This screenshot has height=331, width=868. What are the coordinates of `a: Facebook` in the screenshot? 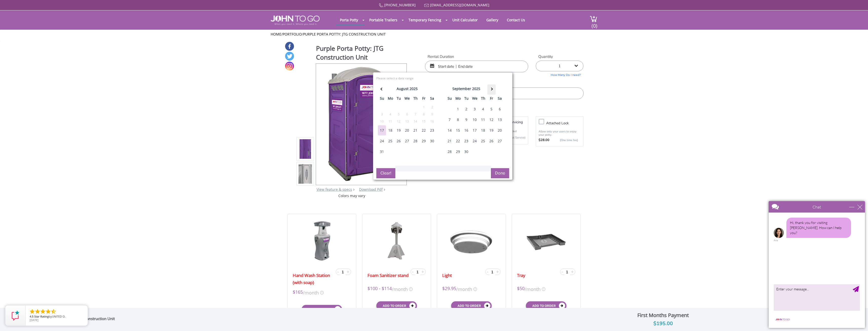 It's located at (289, 46).